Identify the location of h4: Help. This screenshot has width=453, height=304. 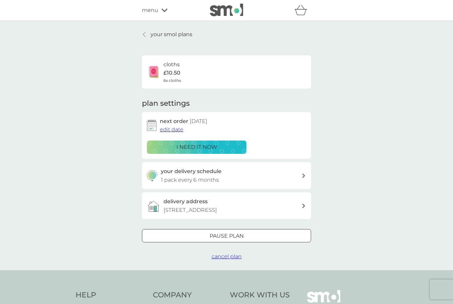
(111, 295).